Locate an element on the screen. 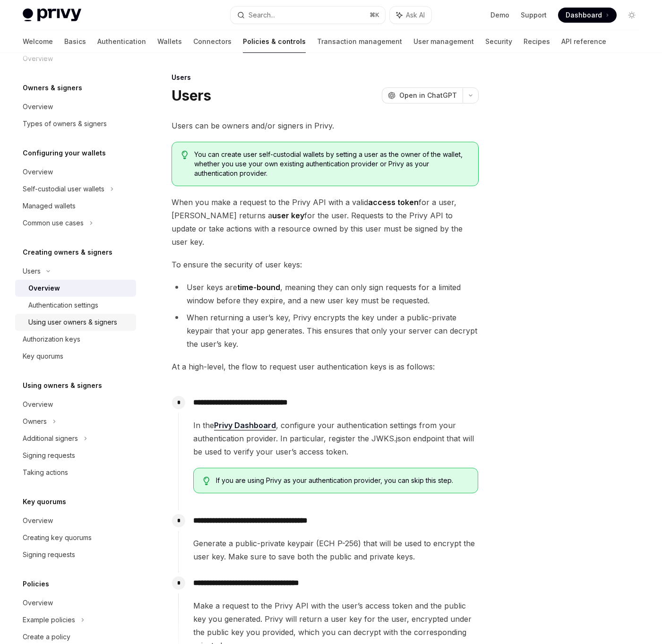 This screenshot has height=644, width=662. a: Demo is located at coordinates (500, 15).